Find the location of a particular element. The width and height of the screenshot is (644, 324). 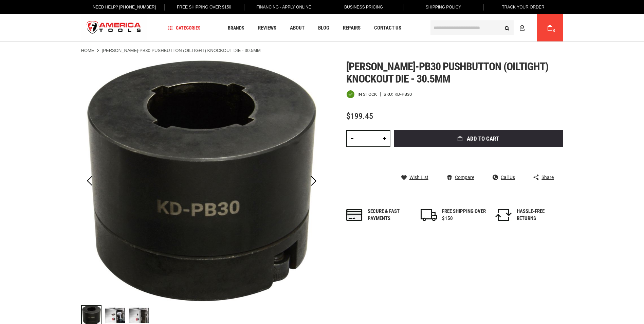

a: Compare is located at coordinates (461, 177).